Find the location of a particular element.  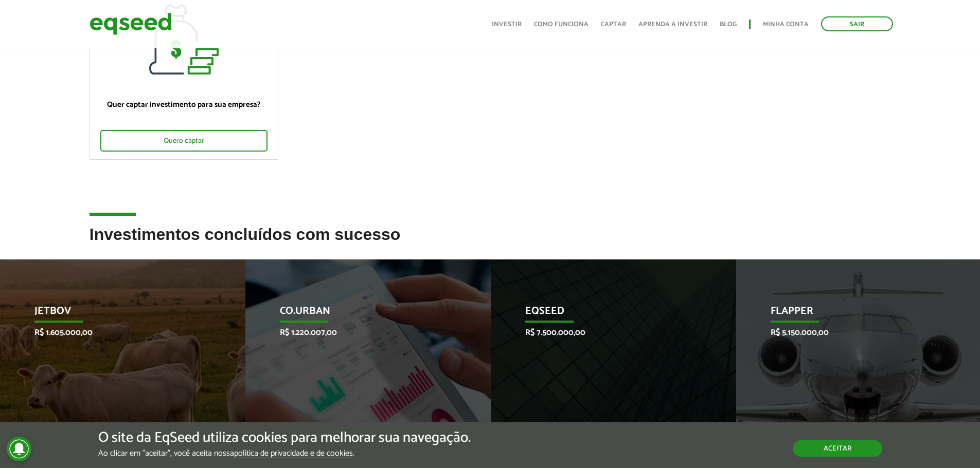

p: R$ 1.220.007,00 is located at coordinates (360, 332).